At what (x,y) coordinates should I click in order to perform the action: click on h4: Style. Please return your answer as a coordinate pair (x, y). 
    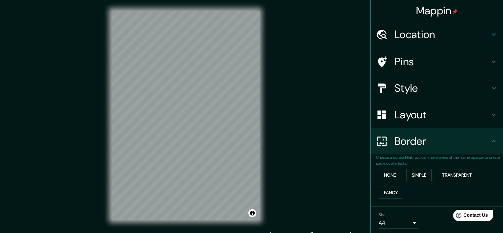
    Looking at the image, I should click on (442, 88).